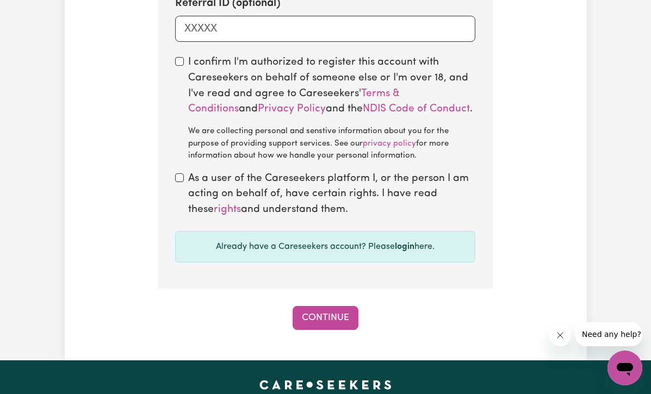 This screenshot has height=394, width=651. What do you see at coordinates (291, 109) in the screenshot?
I see `a: Privacy Policy` at bounding box center [291, 109].